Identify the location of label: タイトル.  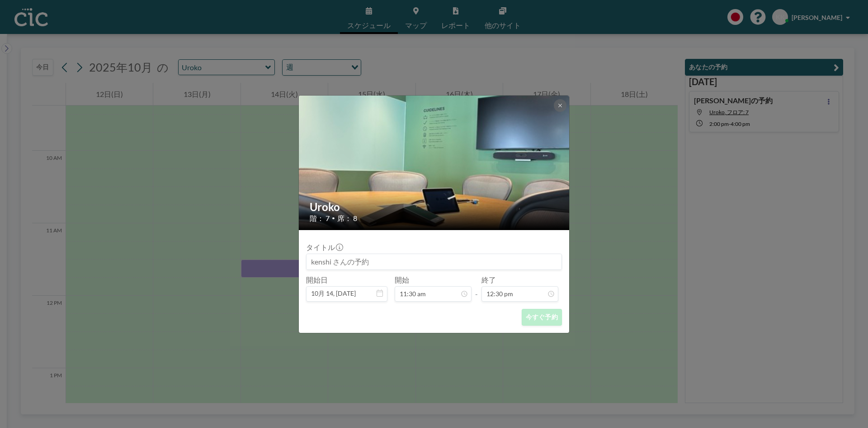
(324, 247).